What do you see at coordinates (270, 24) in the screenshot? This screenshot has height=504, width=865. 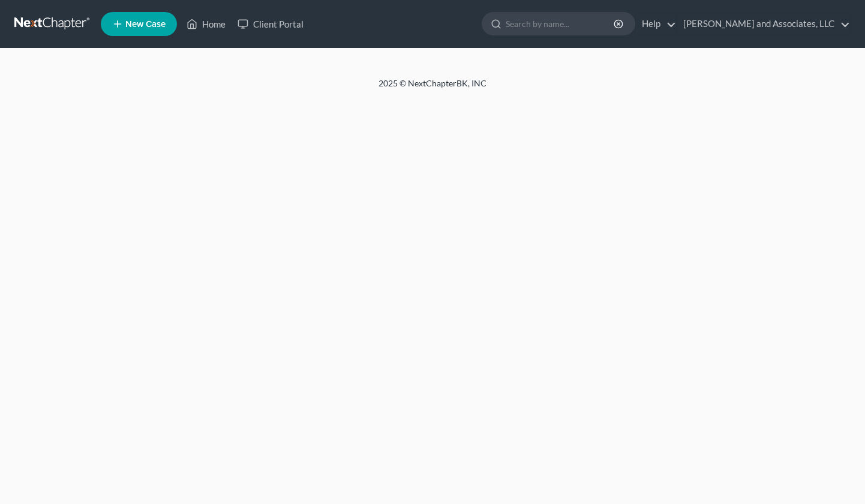 I see `a: Client Portal` at bounding box center [270, 24].